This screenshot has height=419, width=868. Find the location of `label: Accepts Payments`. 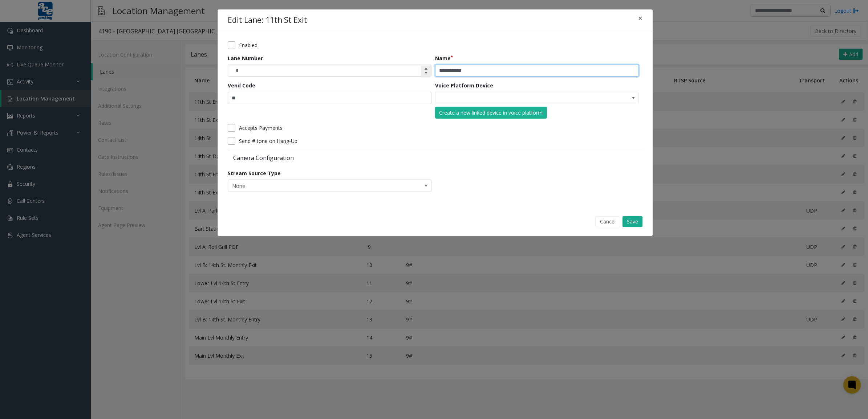

label: Accepts Payments is located at coordinates (261, 128).